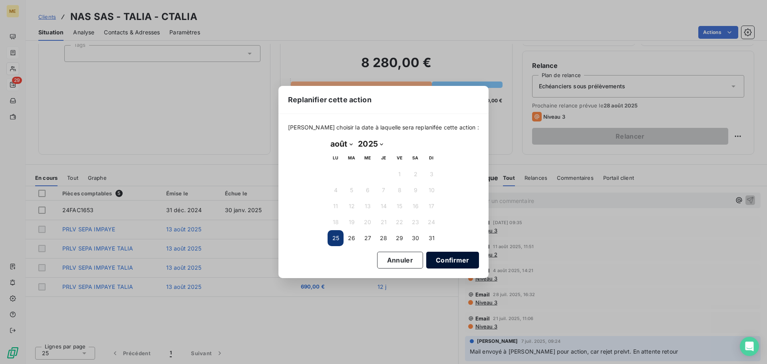  I want to click on button: 31, so click(432, 238).